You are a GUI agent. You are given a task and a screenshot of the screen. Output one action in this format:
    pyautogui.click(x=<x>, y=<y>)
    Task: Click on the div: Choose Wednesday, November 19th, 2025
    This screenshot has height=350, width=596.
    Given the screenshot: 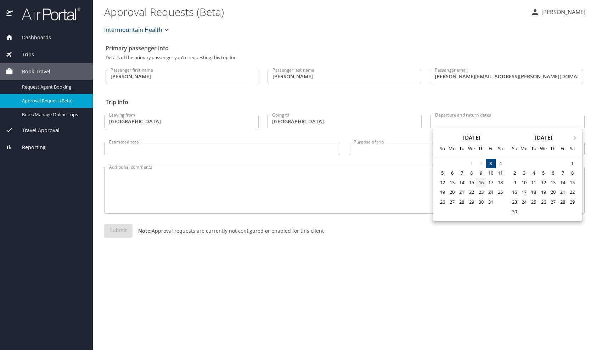 What is the action you would take?
    pyautogui.click(x=543, y=192)
    